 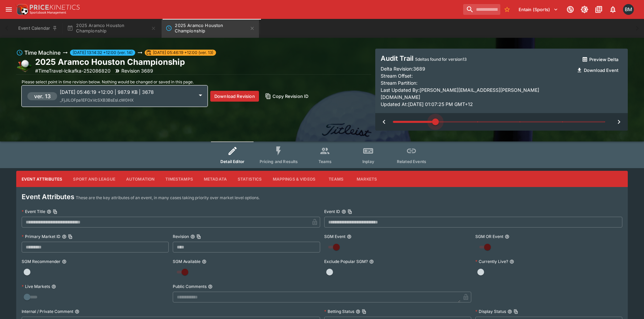 I want to click on h4: Audit Trail, so click(x=477, y=58).